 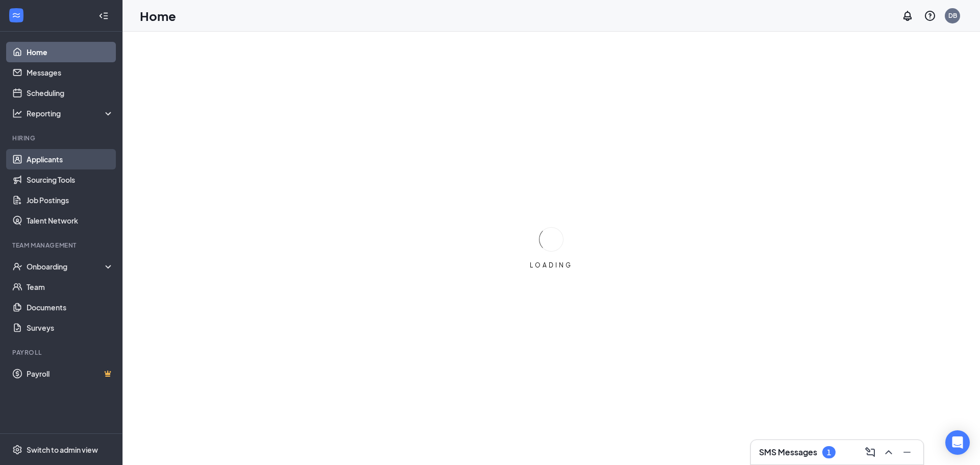 What do you see at coordinates (907, 16) in the screenshot?
I see `svg: Notifications` at bounding box center [907, 16].